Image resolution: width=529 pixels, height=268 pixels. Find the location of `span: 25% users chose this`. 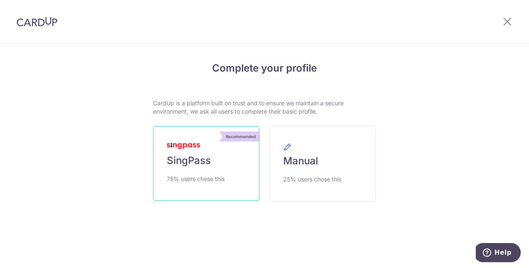

span: 25% users chose this is located at coordinates (313, 179).